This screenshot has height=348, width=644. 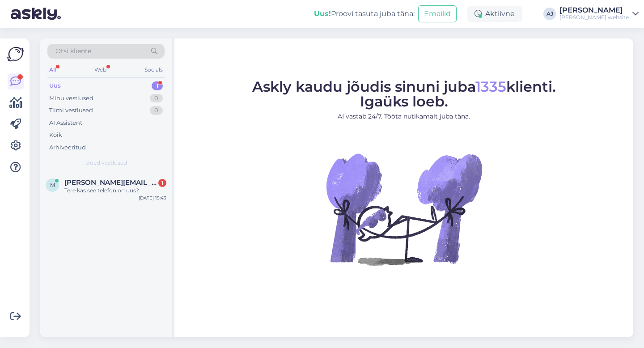 I want to click on p: AI vastab 24/7. Tööta nutikamalt juba täna., so click(x=404, y=116).